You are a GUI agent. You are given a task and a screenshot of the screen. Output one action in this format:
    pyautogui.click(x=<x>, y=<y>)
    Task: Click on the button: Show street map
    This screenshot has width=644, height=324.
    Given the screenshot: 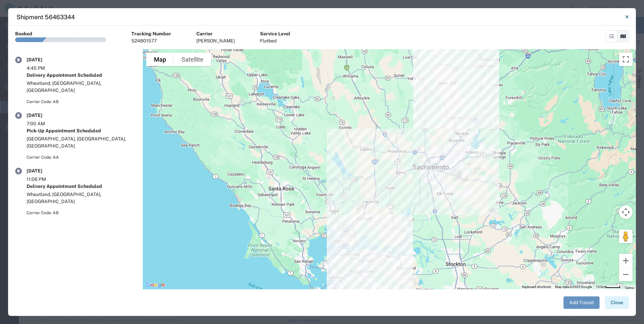 What is the action you would take?
    pyautogui.click(x=160, y=59)
    